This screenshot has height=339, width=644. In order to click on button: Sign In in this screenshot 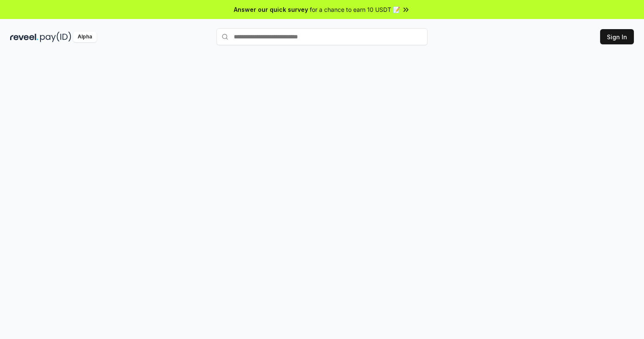, I will do `click(617, 37)`.